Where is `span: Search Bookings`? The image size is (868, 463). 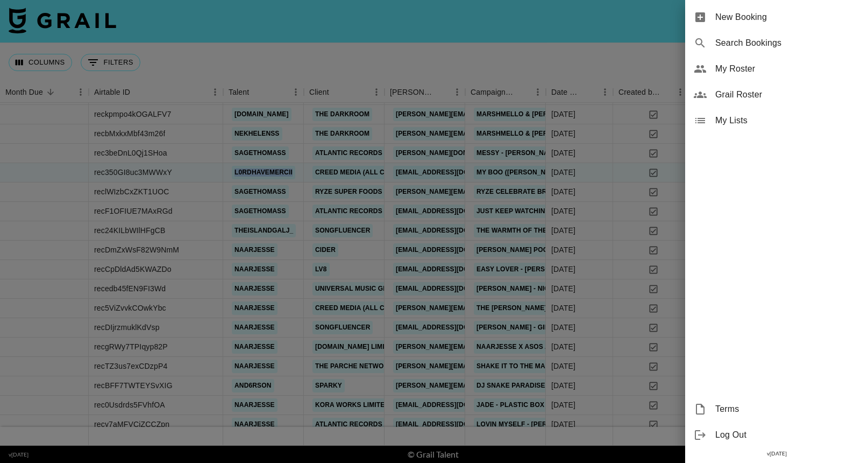 span: Search Bookings is located at coordinates (787, 43).